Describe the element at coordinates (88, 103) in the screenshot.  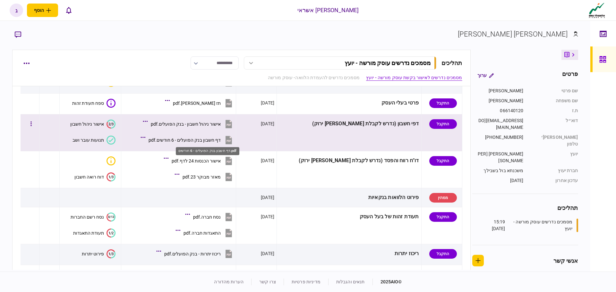
I see `div: ספח תעודת זהות` at that location.